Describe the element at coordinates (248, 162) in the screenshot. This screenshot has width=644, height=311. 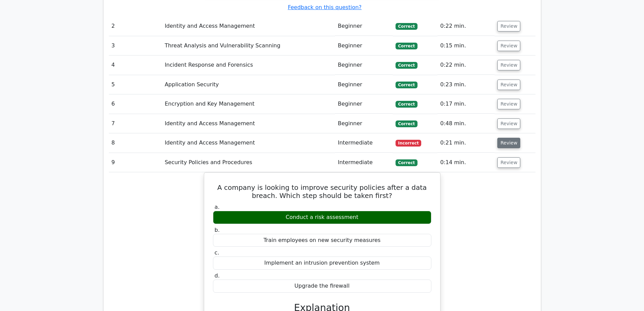
I see `td: Security Policies and Procedures` at that location.